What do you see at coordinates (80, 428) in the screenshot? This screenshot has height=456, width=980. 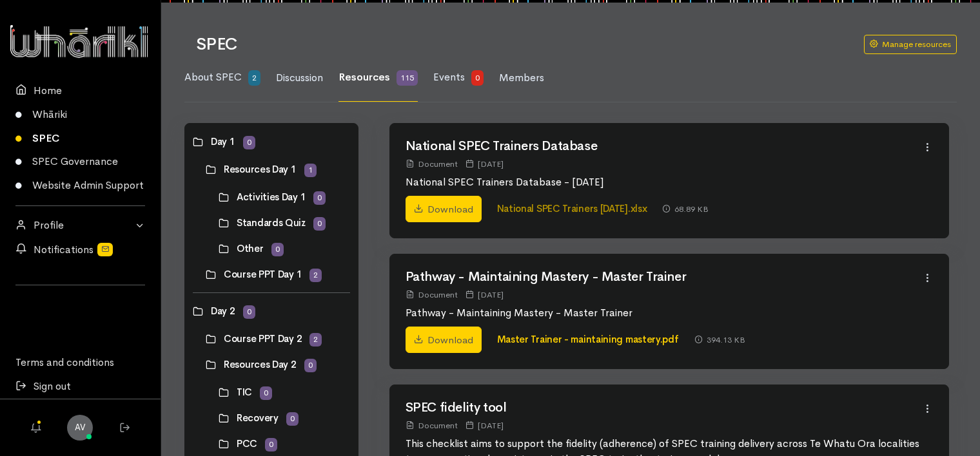 I see `a: AV` at bounding box center [80, 428].